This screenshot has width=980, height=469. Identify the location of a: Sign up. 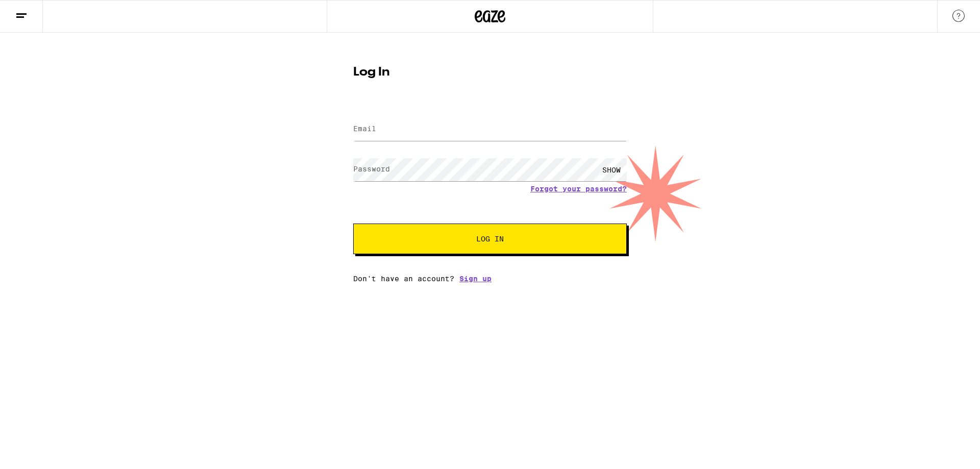
(475, 279).